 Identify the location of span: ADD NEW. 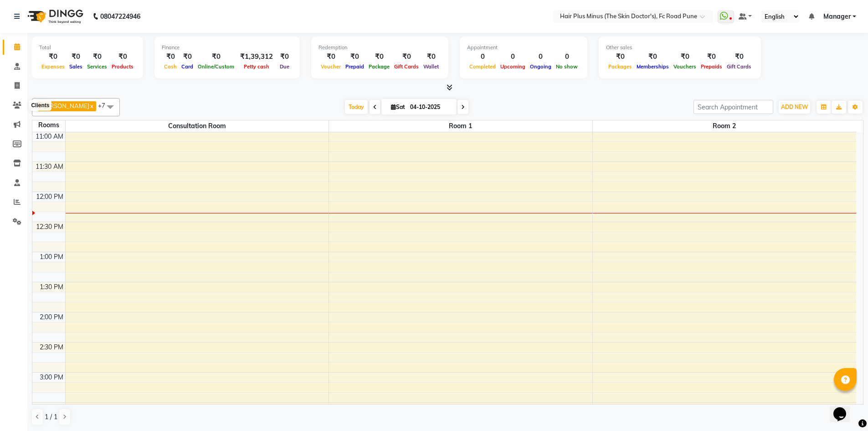
(794, 107).